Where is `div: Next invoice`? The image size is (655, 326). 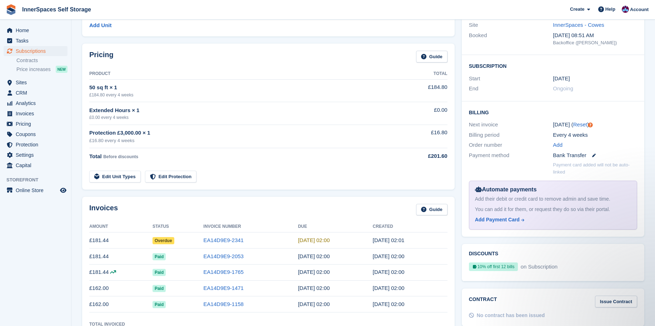
div: Next invoice is located at coordinates (511, 125).